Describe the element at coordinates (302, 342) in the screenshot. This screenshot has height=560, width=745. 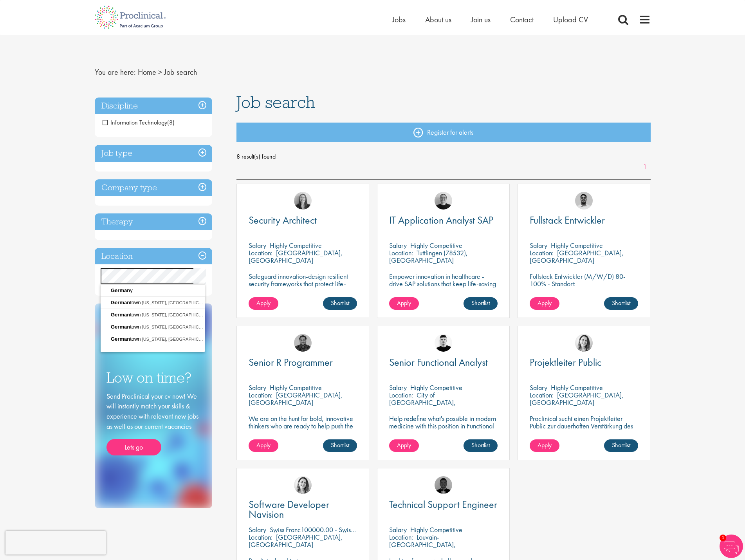
I see `a: Mike Raletz` at that location.